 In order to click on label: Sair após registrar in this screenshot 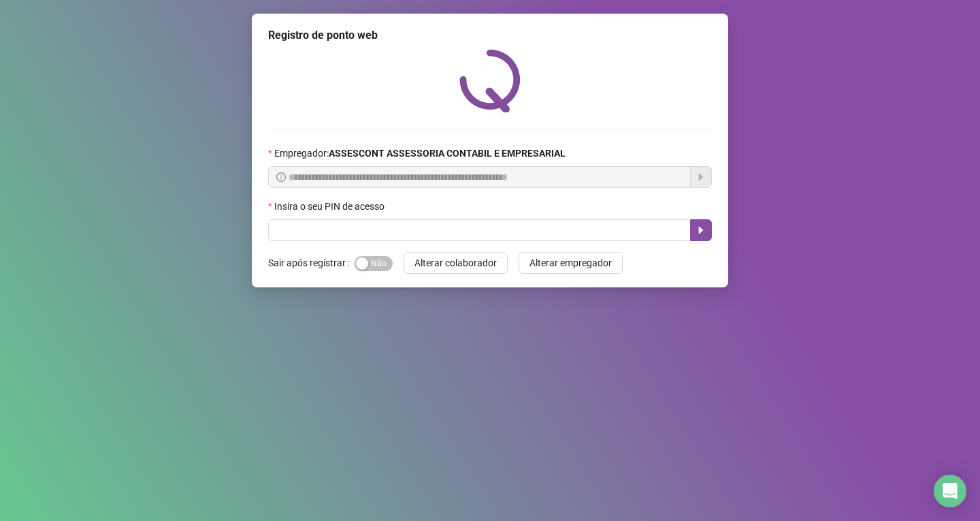, I will do `click(311, 263)`.